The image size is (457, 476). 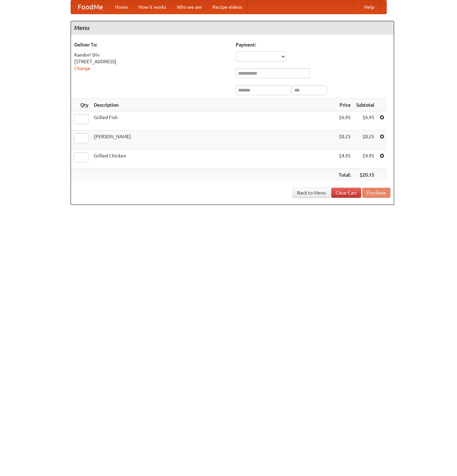 What do you see at coordinates (214, 105) in the screenshot?
I see `th: Description` at bounding box center [214, 105].